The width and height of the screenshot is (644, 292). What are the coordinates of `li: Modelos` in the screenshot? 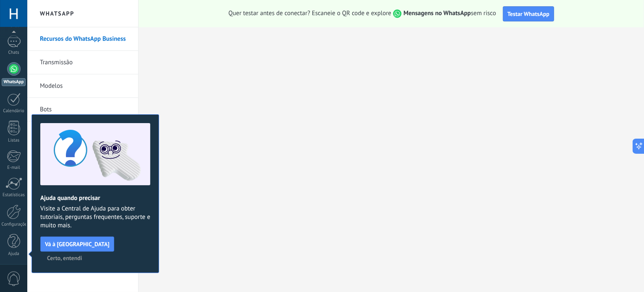 It's located at (83, 86).